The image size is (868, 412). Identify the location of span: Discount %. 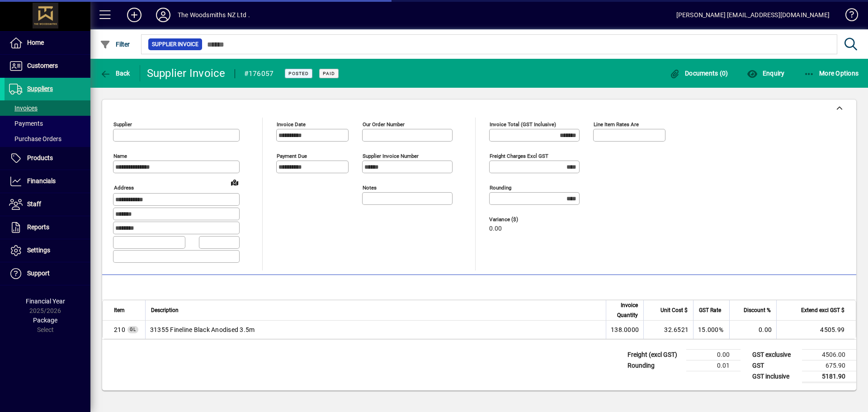
(757, 310).